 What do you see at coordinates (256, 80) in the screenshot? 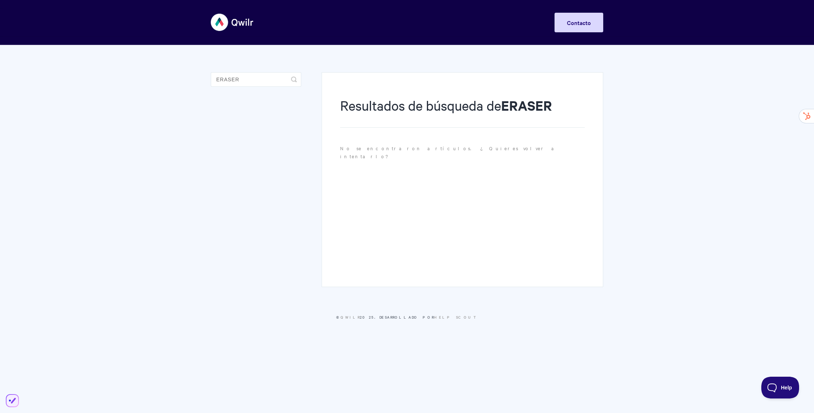
I see `input: Buscar` at bounding box center [256, 80].